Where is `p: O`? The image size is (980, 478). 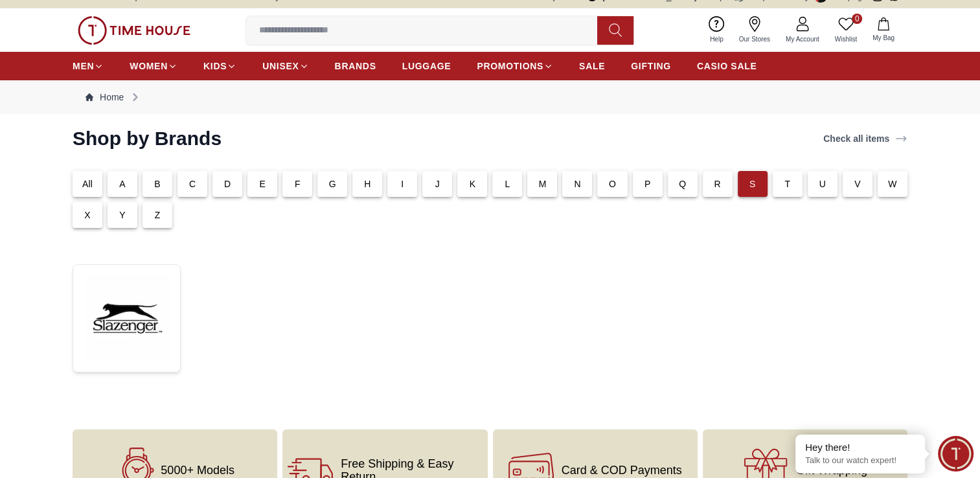 p: O is located at coordinates (612, 184).